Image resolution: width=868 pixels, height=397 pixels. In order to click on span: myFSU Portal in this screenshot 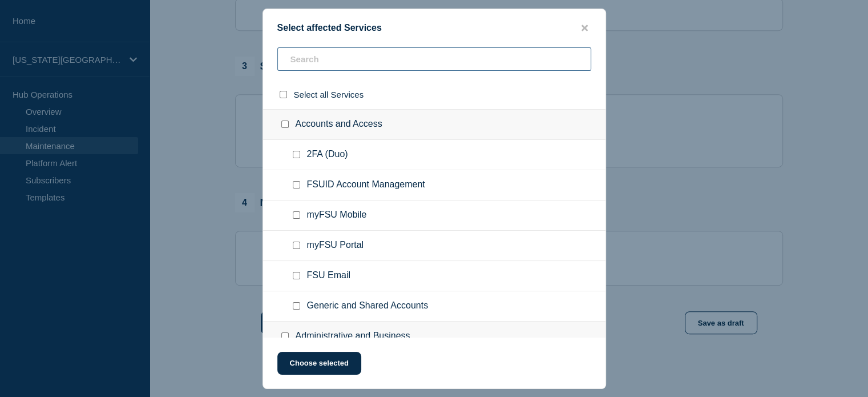, I will do `click(335, 246)`.